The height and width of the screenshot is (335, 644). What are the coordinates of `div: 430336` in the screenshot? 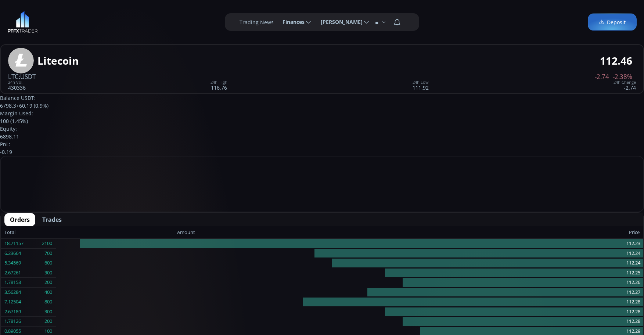 It's located at (17, 85).